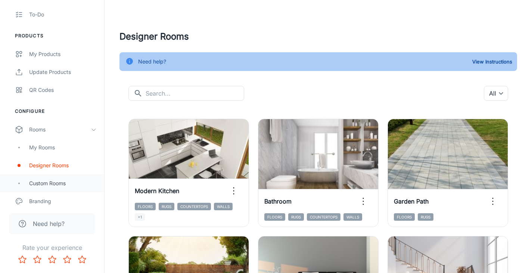 The height and width of the screenshot is (273, 532). What do you see at coordinates (37, 260) in the screenshot?
I see `button: Rate 2 star` at bounding box center [37, 260].